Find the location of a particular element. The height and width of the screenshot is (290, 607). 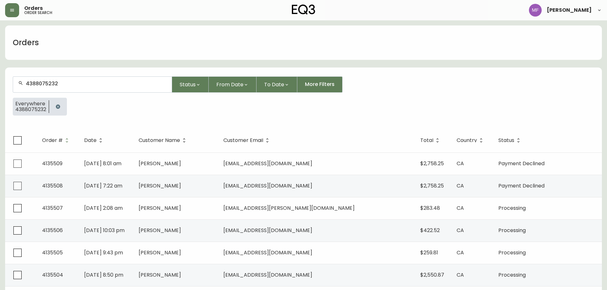

button: From Date is located at coordinates (233, 84).